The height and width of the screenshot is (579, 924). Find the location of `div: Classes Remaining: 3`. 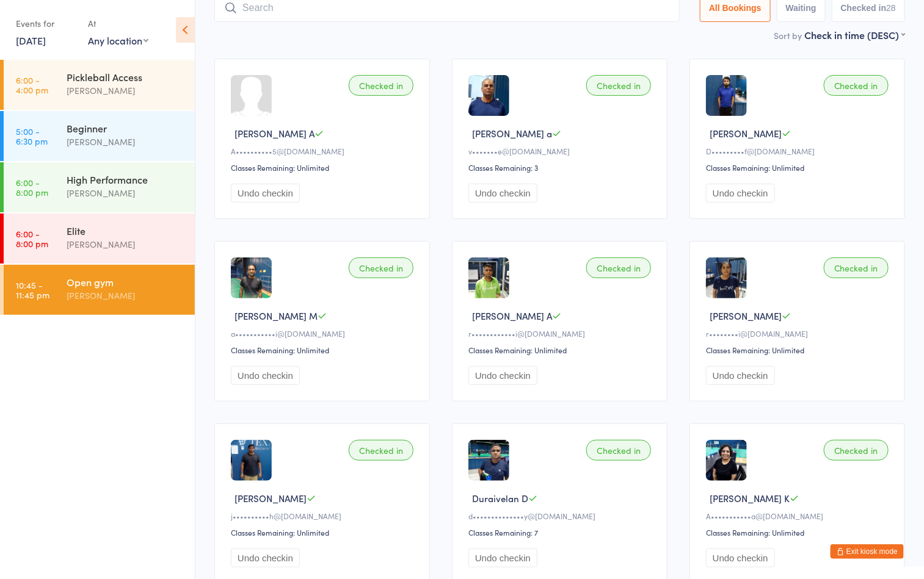

div: Classes Remaining: 3 is located at coordinates (561, 167).